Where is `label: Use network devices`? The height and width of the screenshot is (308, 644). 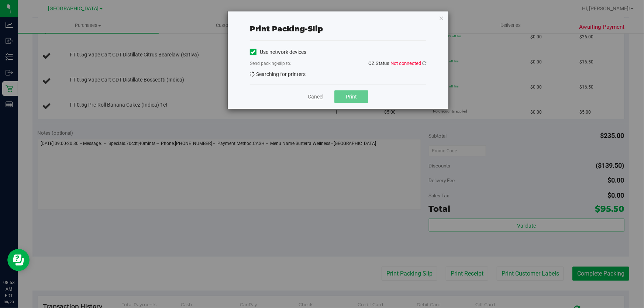 label: Use network devices is located at coordinates (278, 52).